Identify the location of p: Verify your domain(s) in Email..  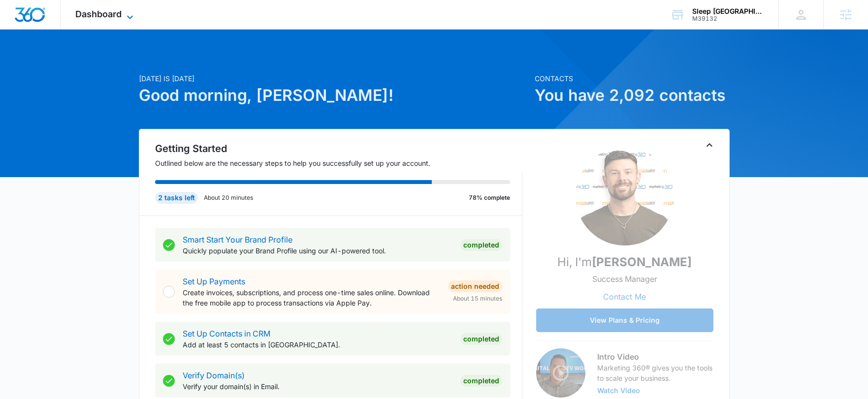
(318, 386).